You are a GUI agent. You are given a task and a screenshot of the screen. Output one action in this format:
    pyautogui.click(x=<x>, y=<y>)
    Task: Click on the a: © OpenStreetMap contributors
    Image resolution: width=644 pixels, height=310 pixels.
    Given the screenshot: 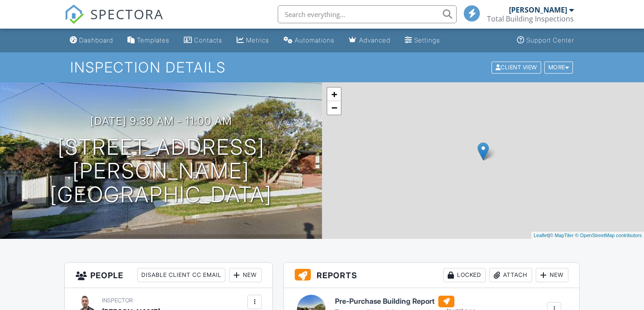 What is the action you would take?
    pyautogui.click(x=608, y=235)
    